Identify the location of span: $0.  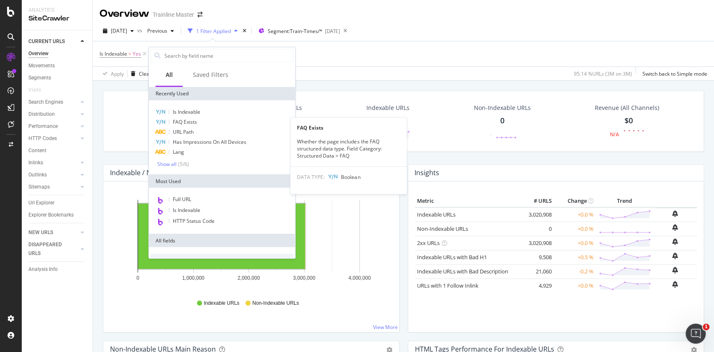
(629, 121).